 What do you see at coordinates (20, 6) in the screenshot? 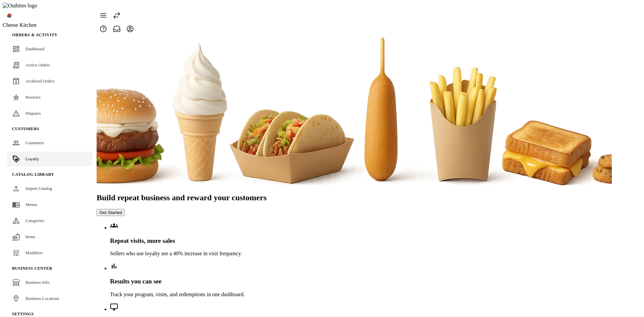
I see `img: Outbites logo` at bounding box center [20, 6].